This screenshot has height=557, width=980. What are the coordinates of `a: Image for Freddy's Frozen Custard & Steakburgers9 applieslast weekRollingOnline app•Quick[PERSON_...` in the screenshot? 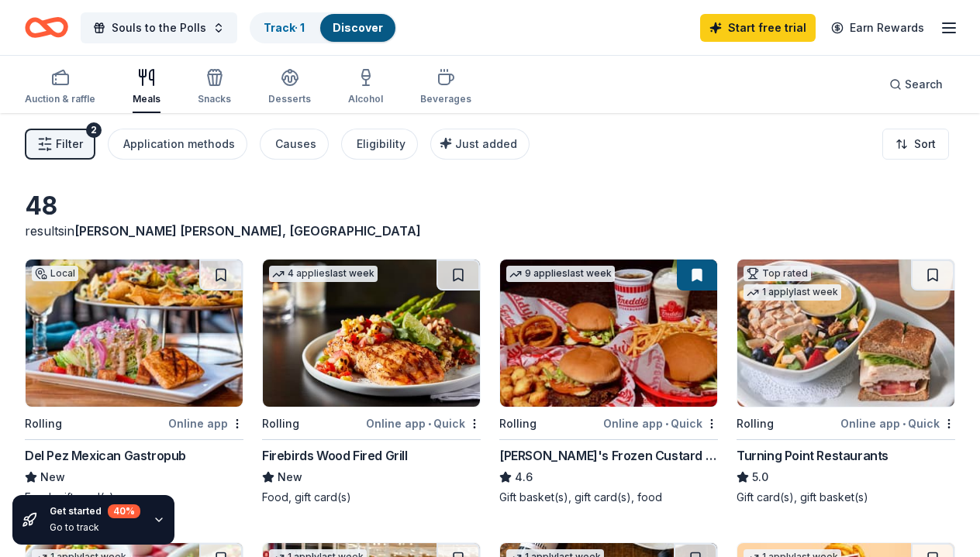 It's located at (609, 382).